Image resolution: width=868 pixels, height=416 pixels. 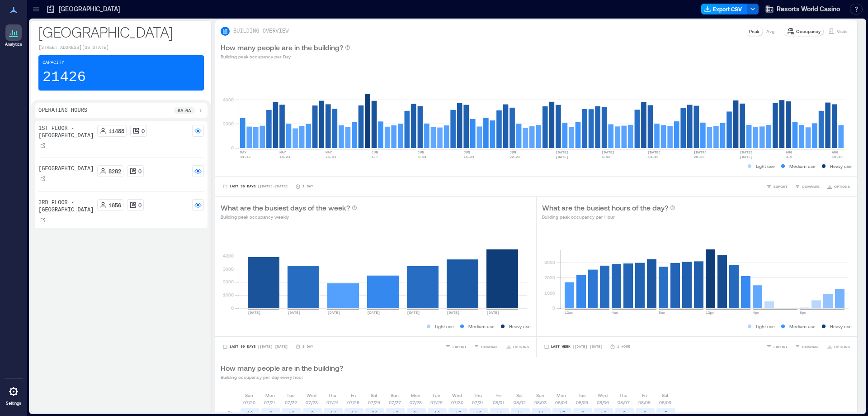 What do you see at coordinates (184, 111) in the screenshot?
I see `p: 6a - 6a` at bounding box center [184, 111].